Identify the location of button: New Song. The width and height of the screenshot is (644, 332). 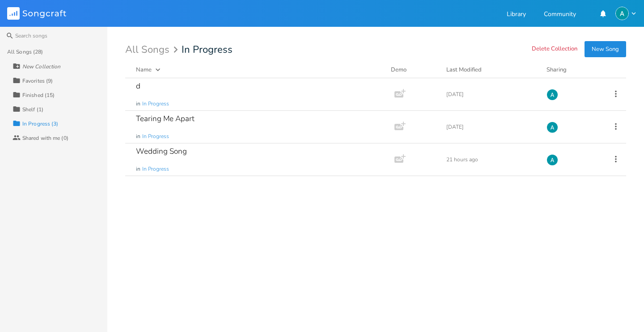
(605, 49).